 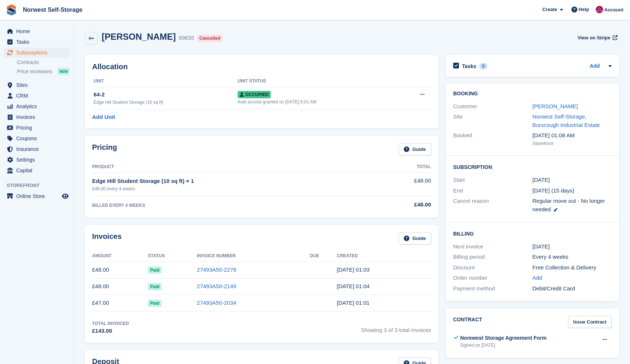 What do you see at coordinates (614, 10) in the screenshot?
I see `span: Account` at bounding box center [614, 10].